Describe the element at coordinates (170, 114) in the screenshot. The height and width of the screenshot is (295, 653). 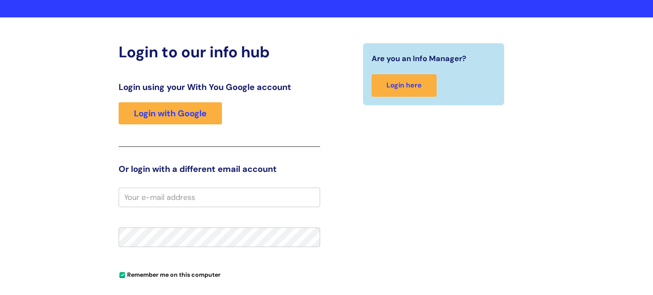
I see `a: Login with Google` at that location.